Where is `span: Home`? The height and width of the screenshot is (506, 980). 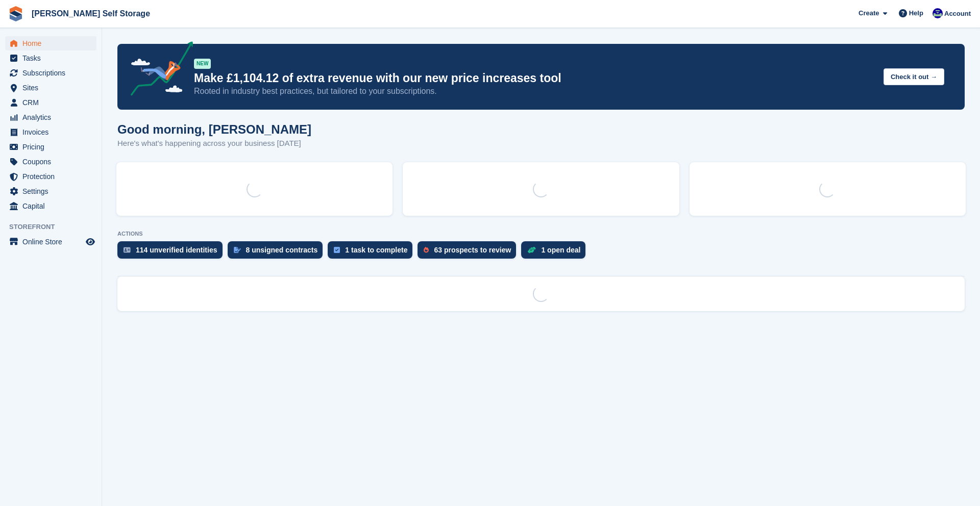
span: Home is located at coordinates (53, 44).